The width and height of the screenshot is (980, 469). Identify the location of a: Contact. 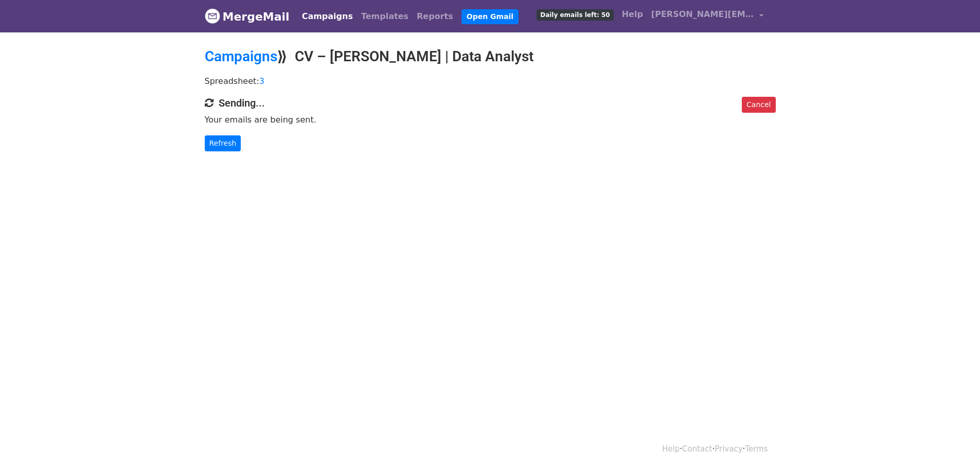
(697, 449).